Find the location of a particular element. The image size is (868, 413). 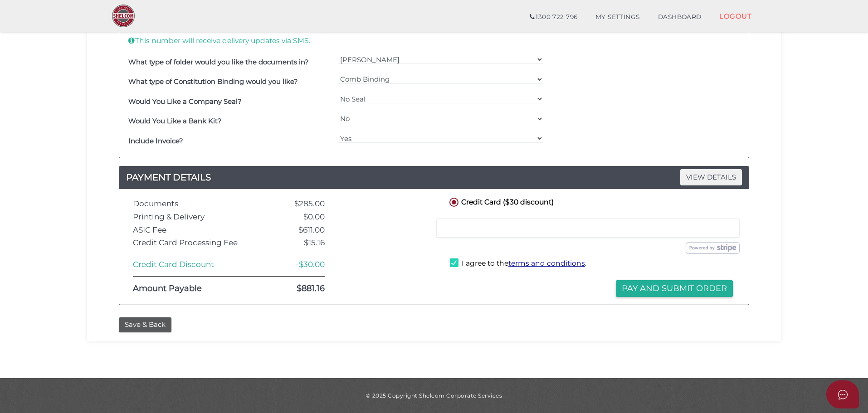

u: terms and conditions is located at coordinates (546, 263).